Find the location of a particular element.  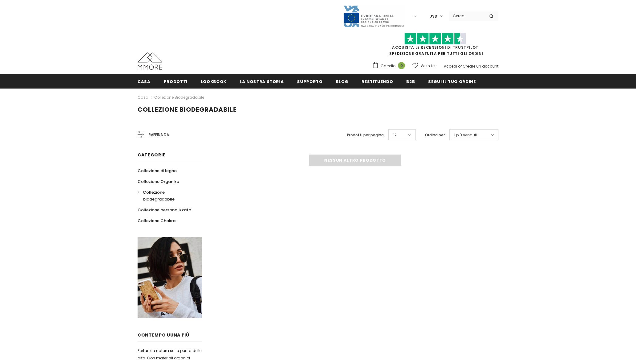

span: La nostra storia is located at coordinates (262, 81).